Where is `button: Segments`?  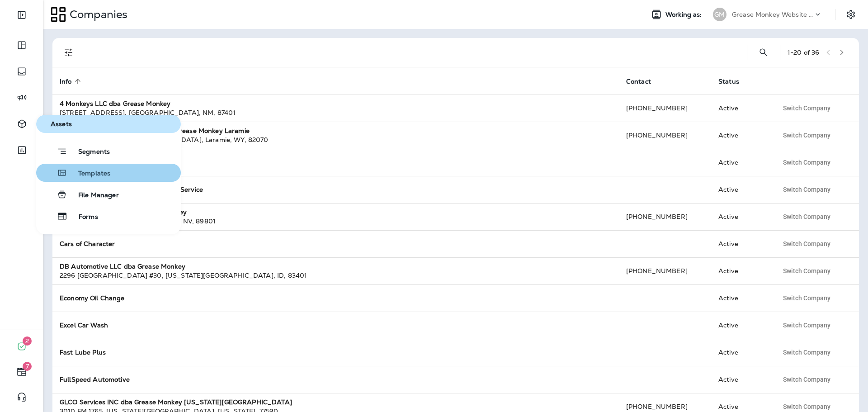
button: Segments is located at coordinates (108, 151).